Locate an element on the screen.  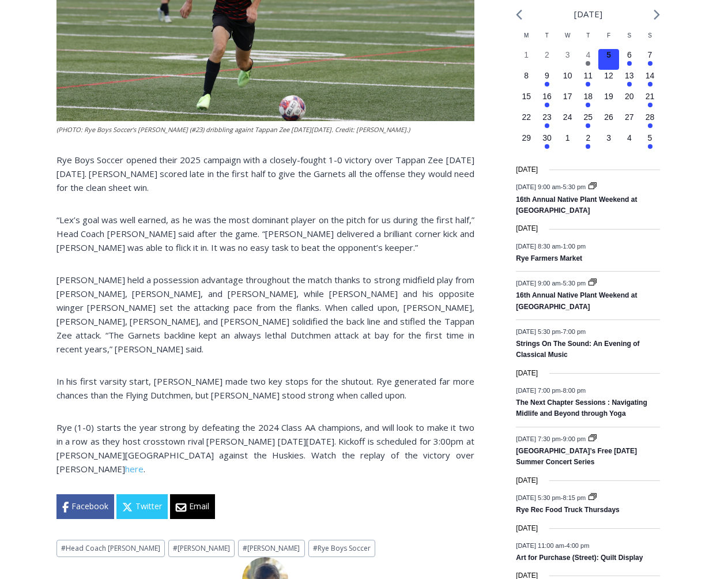
time: 9 is located at coordinates (548, 75).